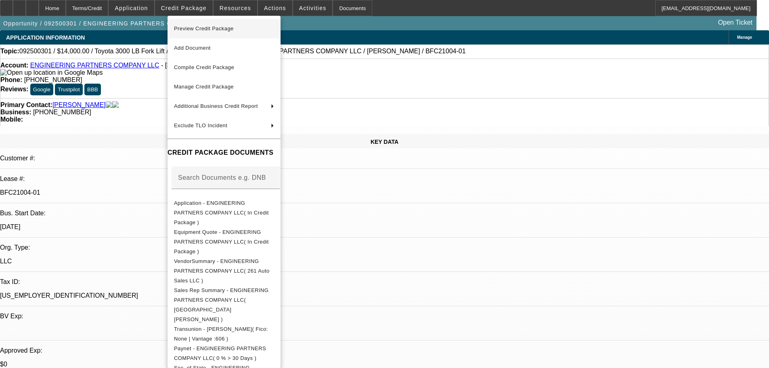 Image resolution: width=769 pixels, height=368 pixels. Describe the element at coordinates (204, 28) in the screenshot. I see `span: Preview Credit Package` at that location.